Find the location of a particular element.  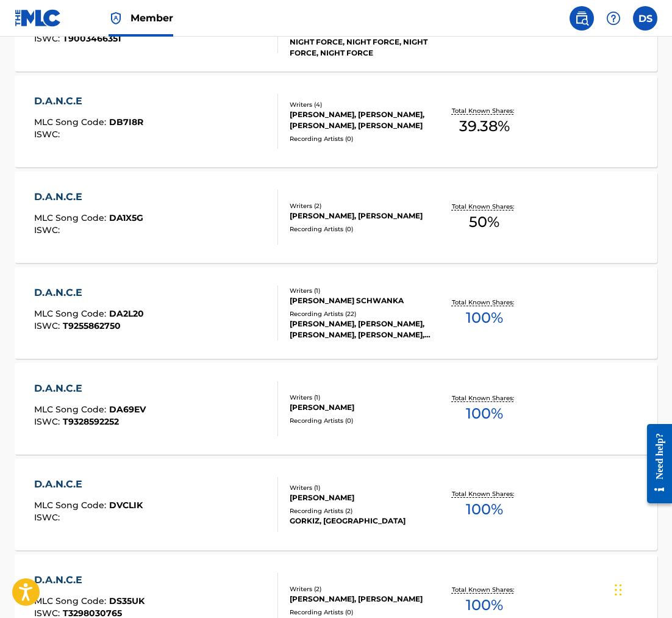

span: T9003466351 is located at coordinates (92, 38).